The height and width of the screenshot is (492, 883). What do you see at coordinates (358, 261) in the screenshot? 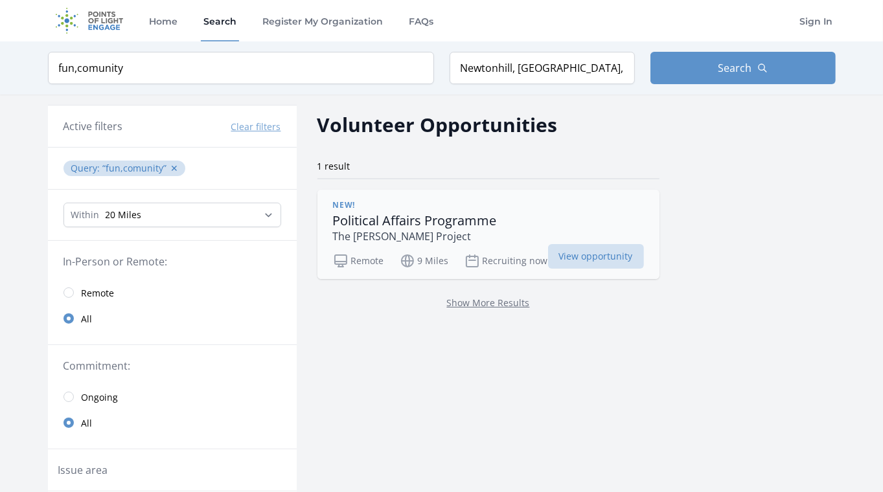
I see `p: Remote` at bounding box center [358, 261].